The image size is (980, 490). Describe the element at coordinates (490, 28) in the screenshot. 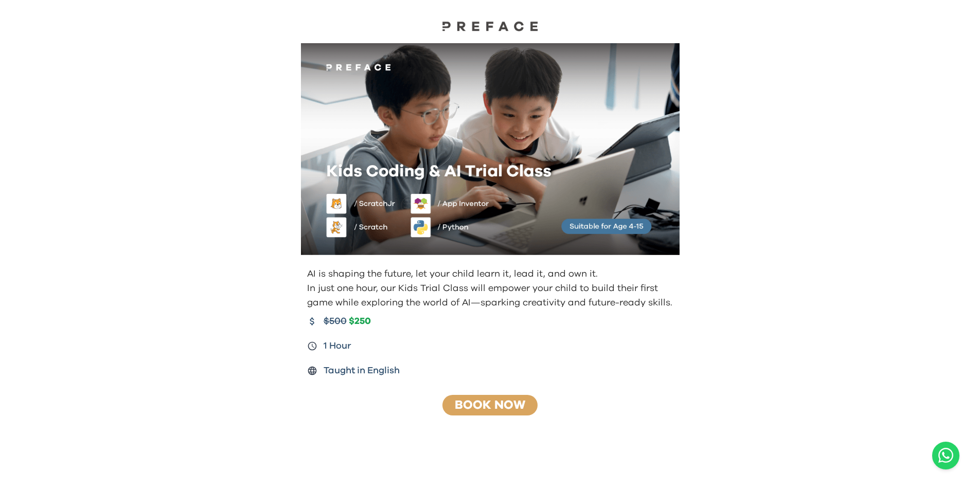

I see `a: Preface Logo` at that location.